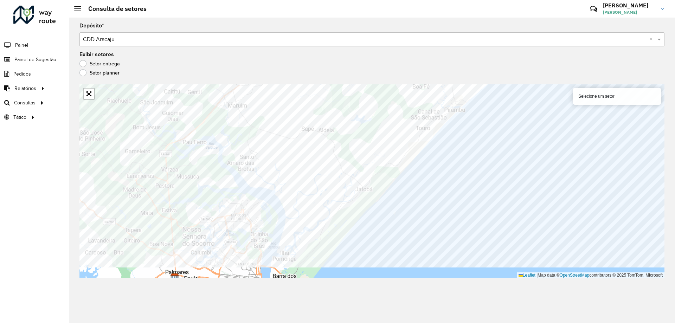 The width and height of the screenshot is (675, 323). What do you see at coordinates (20, 117) in the screenshot?
I see `span: Tático` at bounding box center [20, 117].